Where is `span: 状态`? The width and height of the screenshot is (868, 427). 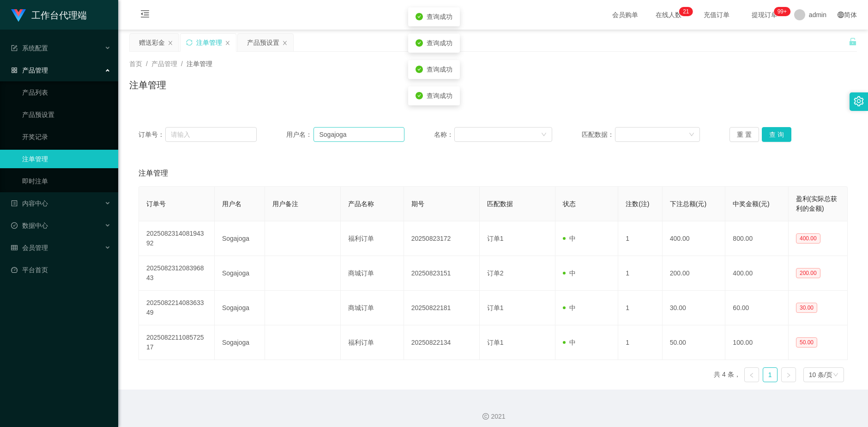 span: 状态 is located at coordinates (569, 204).